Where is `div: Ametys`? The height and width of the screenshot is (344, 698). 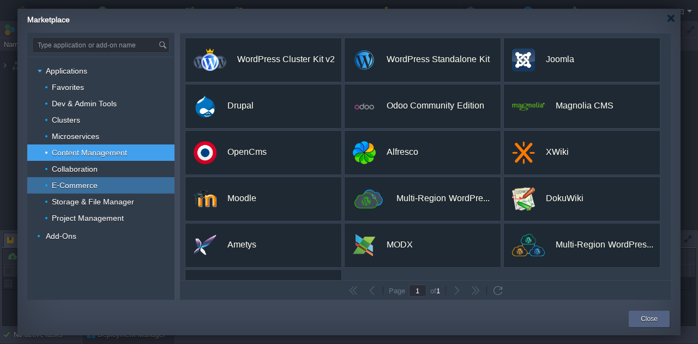 div: Ametys is located at coordinates (241, 245).